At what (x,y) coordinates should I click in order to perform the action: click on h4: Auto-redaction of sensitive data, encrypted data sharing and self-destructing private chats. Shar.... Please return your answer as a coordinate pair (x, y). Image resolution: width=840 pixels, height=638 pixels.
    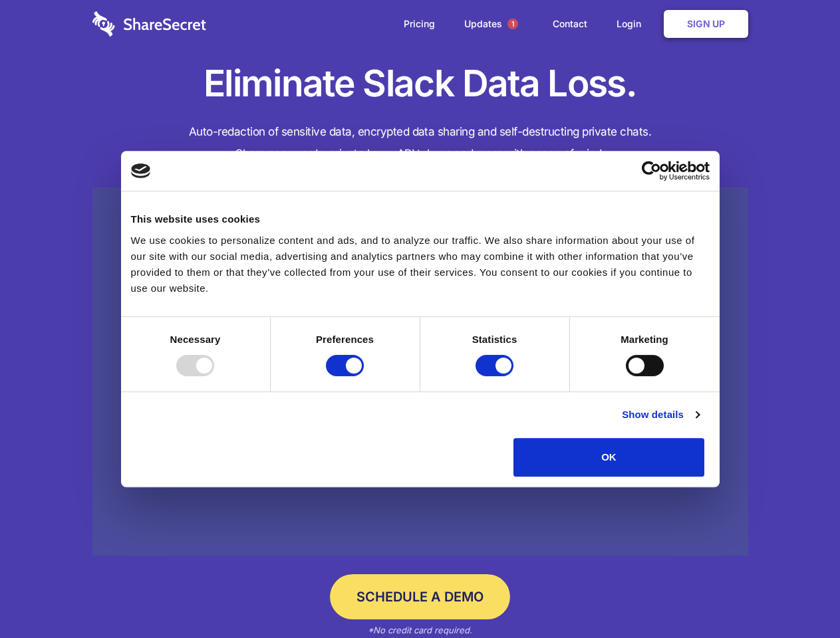
    Looking at the image, I should click on (420, 143).